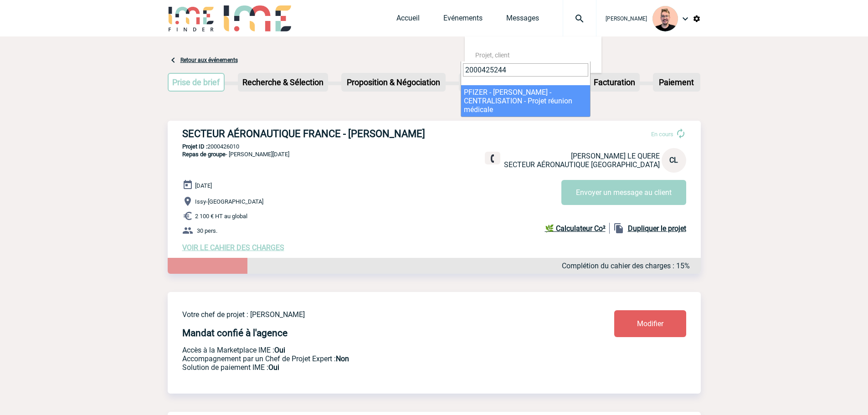 The image size is (868, 415). What do you see at coordinates (233, 248) in the screenshot?
I see `a: VOIR LE CAHIER DES CHARGES` at bounding box center [233, 248].